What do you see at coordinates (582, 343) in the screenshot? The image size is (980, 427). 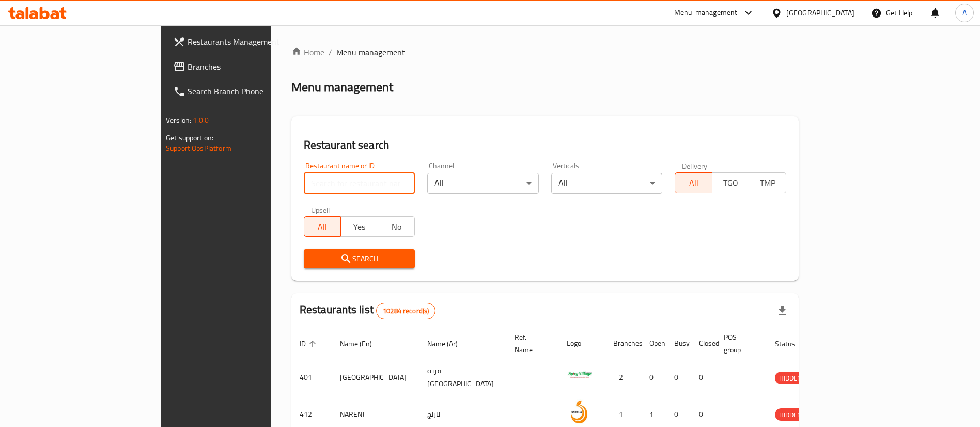 I see `th: Logo` at bounding box center [582, 343].